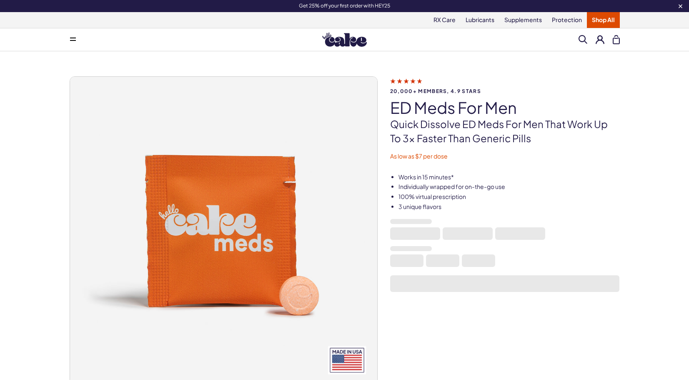 The height and width of the screenshot is (380, 689). What do you see at coordinates (444, 20) in the screenshot?
I see `a: RX Care` at bounding box center [444, 20].